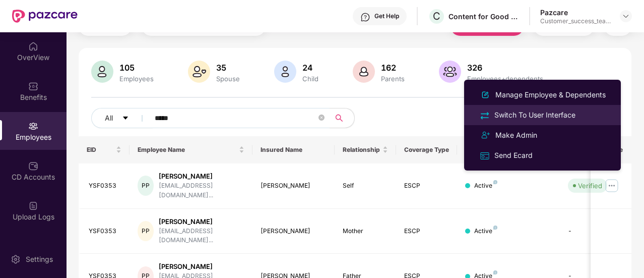  I want to click on img: manageButton, so click(612, 186).